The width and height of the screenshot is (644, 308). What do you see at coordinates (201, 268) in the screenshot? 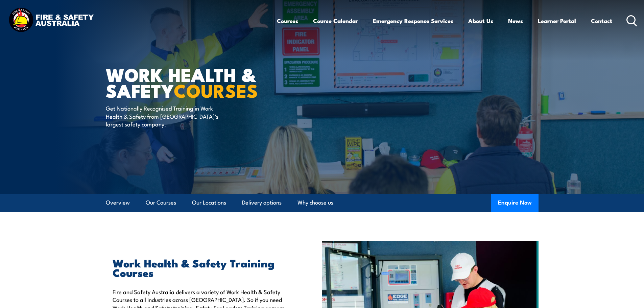
I see `h2: Work Health & Safety Training Courses` at bounding box center [201, 268].